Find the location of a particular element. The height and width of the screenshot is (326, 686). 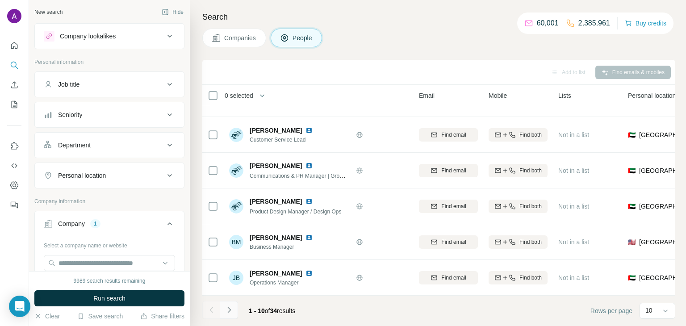

button: Department is located at coordinates (109, 145).